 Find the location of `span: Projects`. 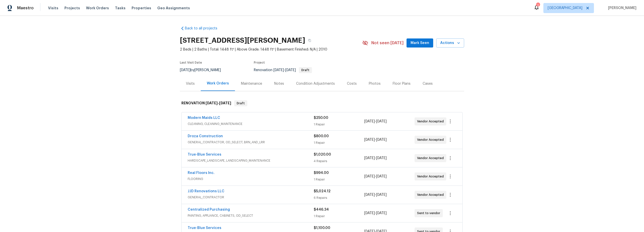

span: Projects is located at coordinates (72, 8).